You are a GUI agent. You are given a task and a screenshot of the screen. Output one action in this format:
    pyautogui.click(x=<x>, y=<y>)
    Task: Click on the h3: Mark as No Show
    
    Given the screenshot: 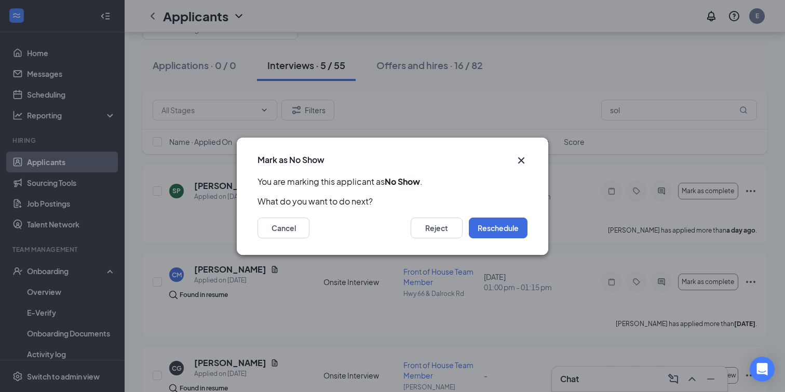 What is the action you would take?
    pyautogui.click(x=291, y=160)
    